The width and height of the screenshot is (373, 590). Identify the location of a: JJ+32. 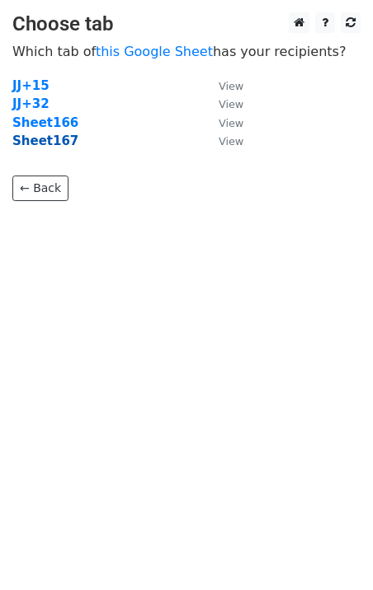
(31, 104).